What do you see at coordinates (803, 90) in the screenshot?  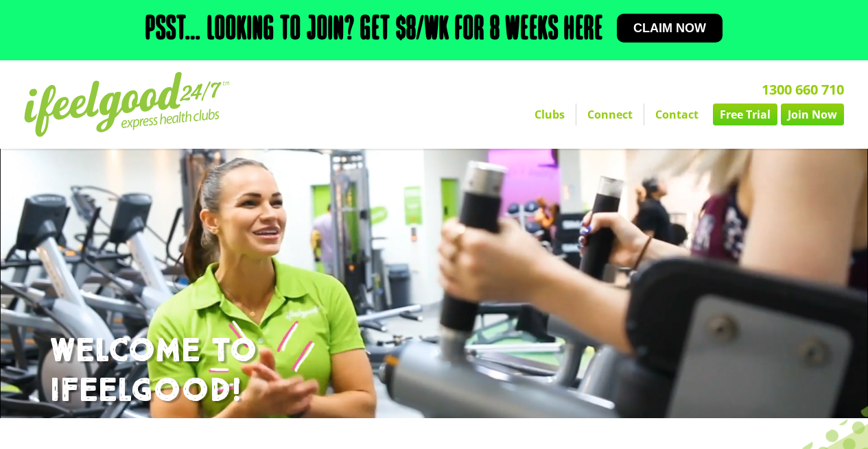 I see `a: 1300 660 710` at bounding box center [803, 90].